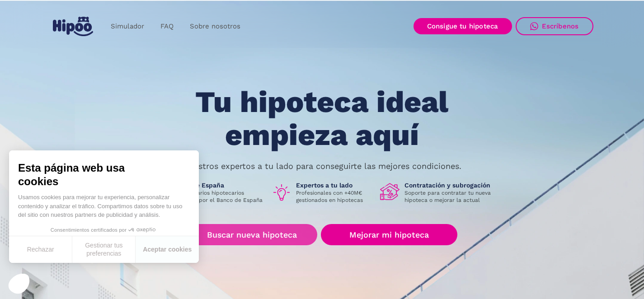  What do you see at coordinates (218, 185) in the screenshot?
I see `h1: Banco de España` at bounding box center [218, 185].